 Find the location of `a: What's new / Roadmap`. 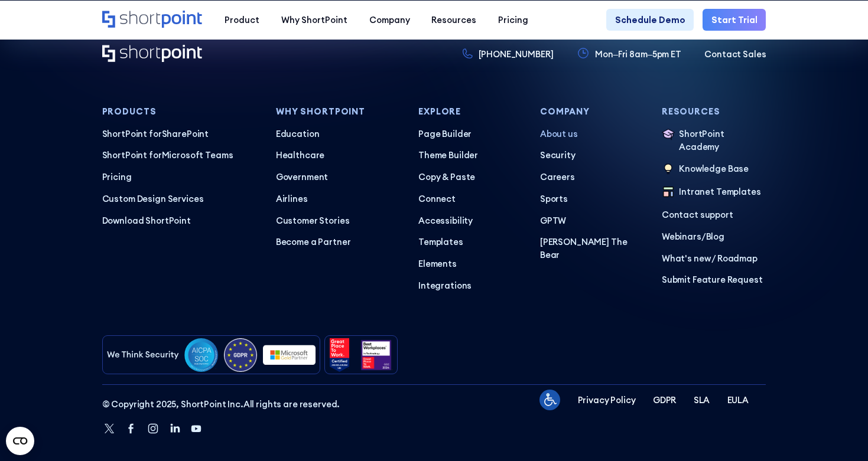

a: What's new / Roadmap is located at coordinates (714, 258).